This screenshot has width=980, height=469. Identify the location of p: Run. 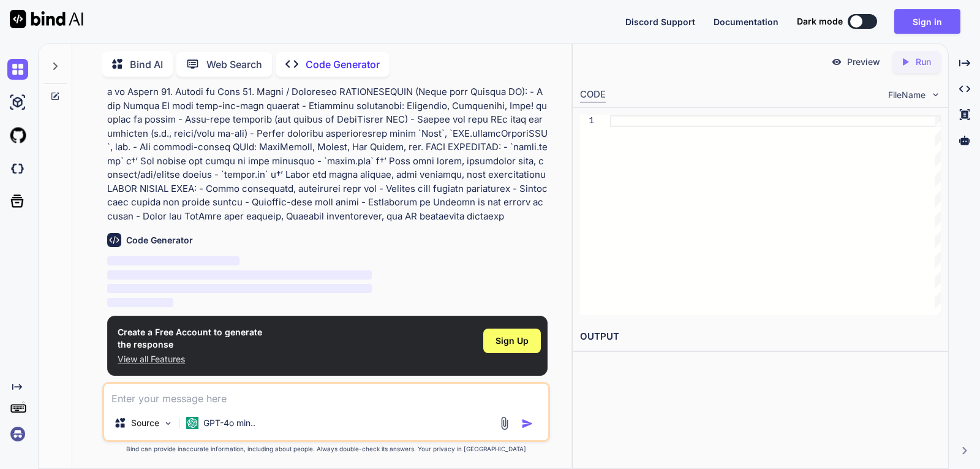
(923, 62).